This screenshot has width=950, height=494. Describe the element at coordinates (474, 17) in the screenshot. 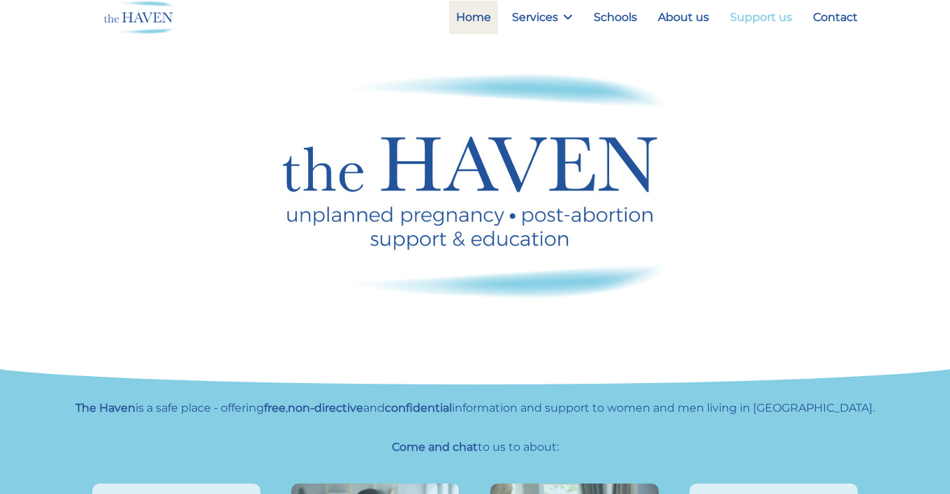

I see `a: Home` at that location.